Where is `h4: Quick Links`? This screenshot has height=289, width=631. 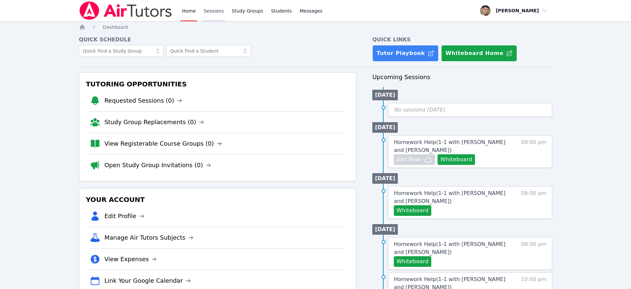 h4: Quick Links is located at coordinates (462, 40).